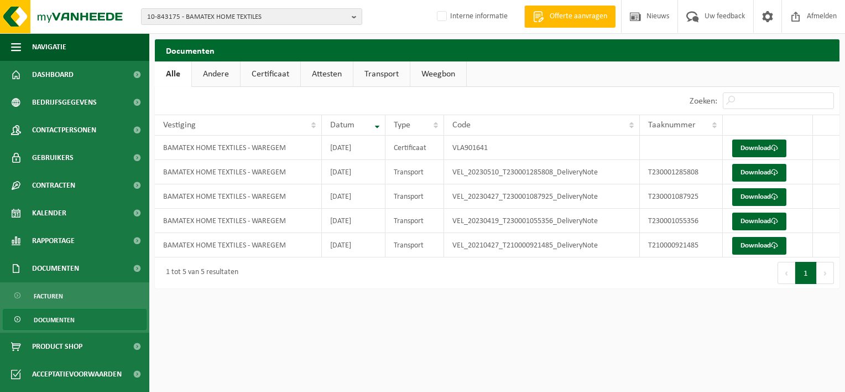 Image resolution: width=845 pixels, height=392 pixels. Describe the element at coordinates (53, 158) in the screenshot. I see `span: Gebruikers` at that location.